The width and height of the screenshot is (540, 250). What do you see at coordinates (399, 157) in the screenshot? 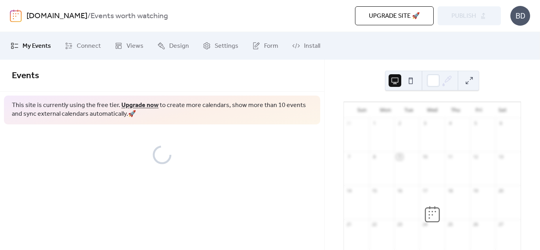
I see `div: 9` at bounding box center [399, 157].